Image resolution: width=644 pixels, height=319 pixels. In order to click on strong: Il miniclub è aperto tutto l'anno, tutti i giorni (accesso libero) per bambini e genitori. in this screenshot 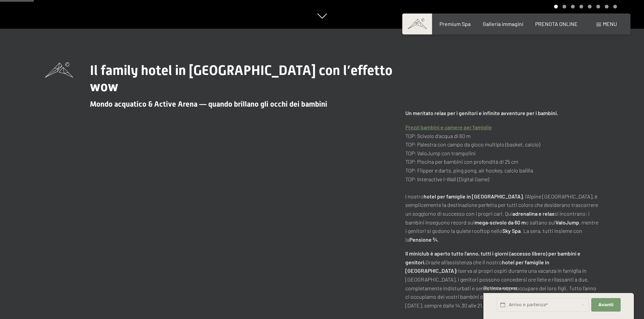, I will do `click(493, 258)`.